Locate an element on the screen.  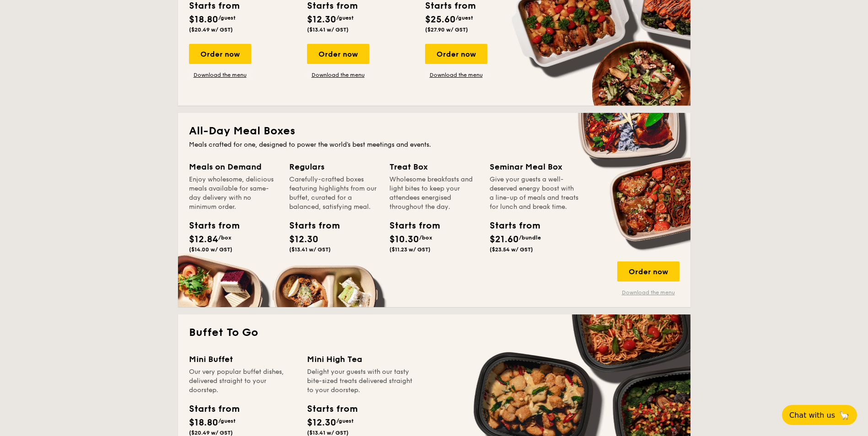
div: Mini Buffet is located at coordinates (243, 360).